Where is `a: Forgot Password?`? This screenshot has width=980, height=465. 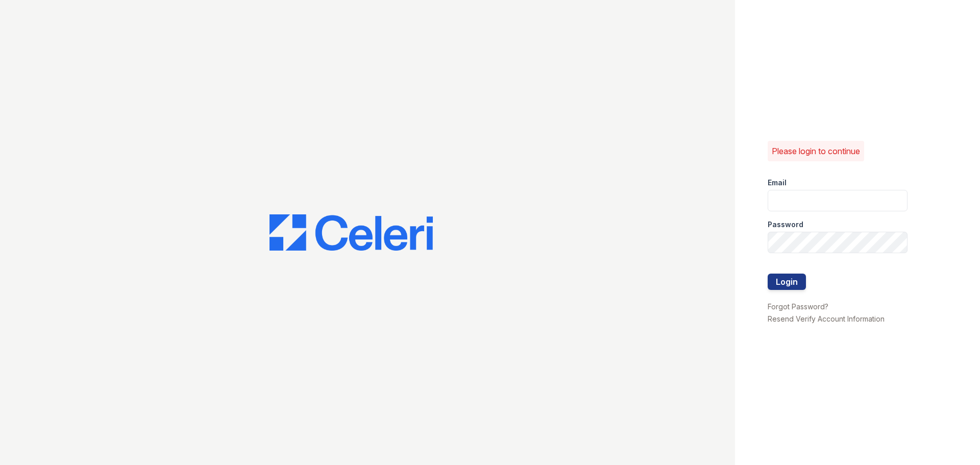 a: Forgot Password? is located at coordinates (797, 306).